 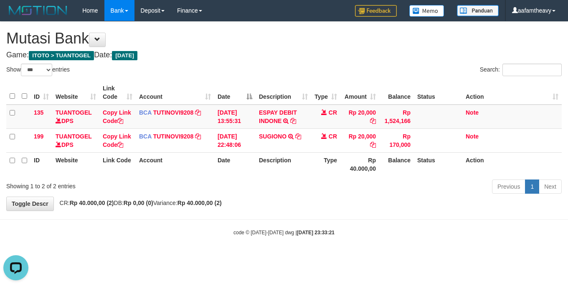 I want to click on th: ID, so click(x=41, y=164).